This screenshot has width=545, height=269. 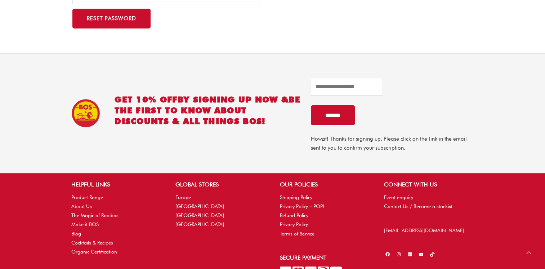 I want to click on a: Make it BOS, so click(x=85, y=224).